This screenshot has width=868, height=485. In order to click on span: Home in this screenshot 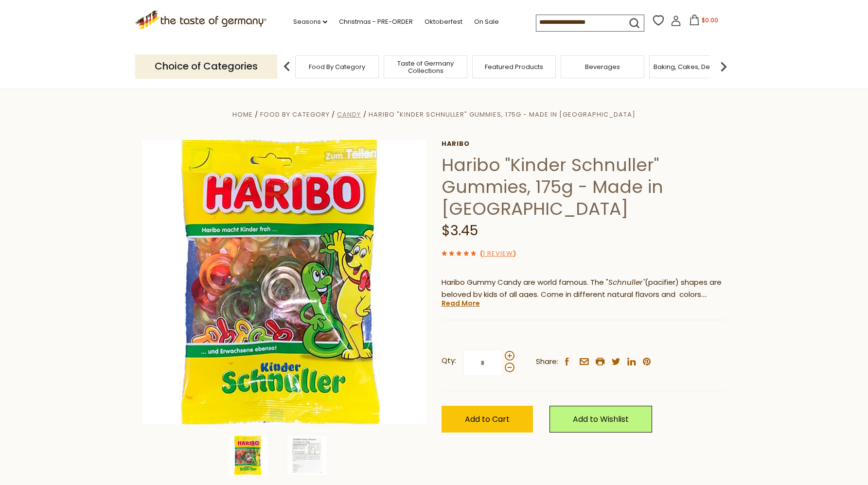, I will do `click(242, 114)`.